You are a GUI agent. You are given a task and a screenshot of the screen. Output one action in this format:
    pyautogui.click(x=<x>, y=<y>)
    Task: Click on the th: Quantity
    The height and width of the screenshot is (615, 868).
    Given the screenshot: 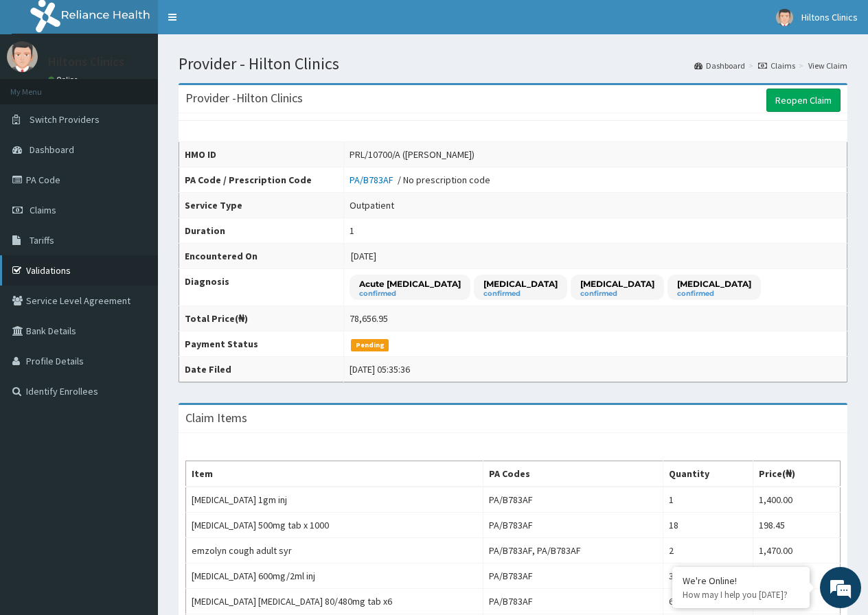 What is the action you would take?
    pyautogui.click(x=708, y=474)
    